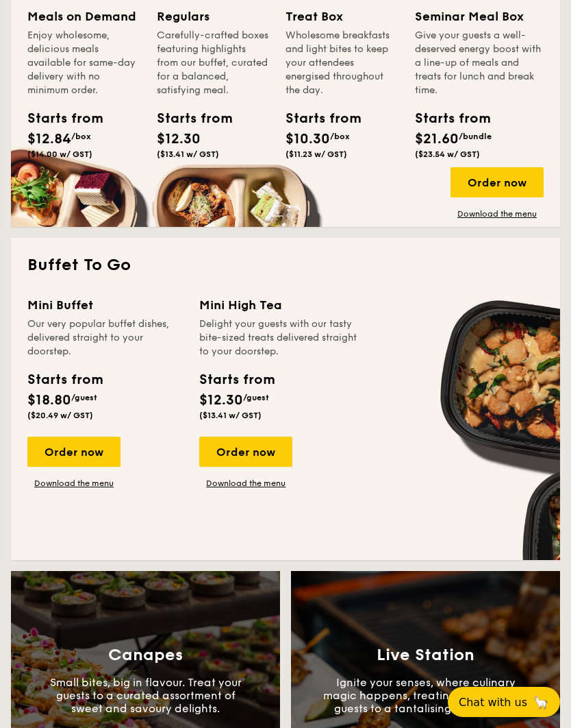 This screenshot has width=571, height=728. What do you see at coordinates (342, 17) in the screenshot?
I see `div: Treat Box` at bounding box center [342, 17].